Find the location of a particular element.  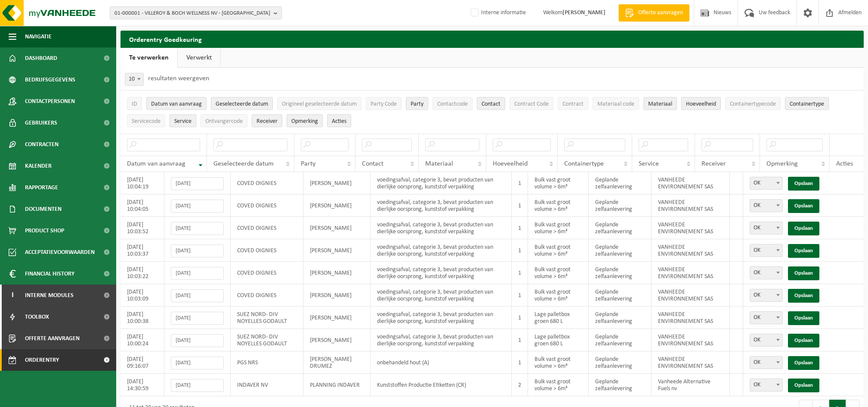

td: Lage palletbox groen 680 L is located at coordinates (558, 339).